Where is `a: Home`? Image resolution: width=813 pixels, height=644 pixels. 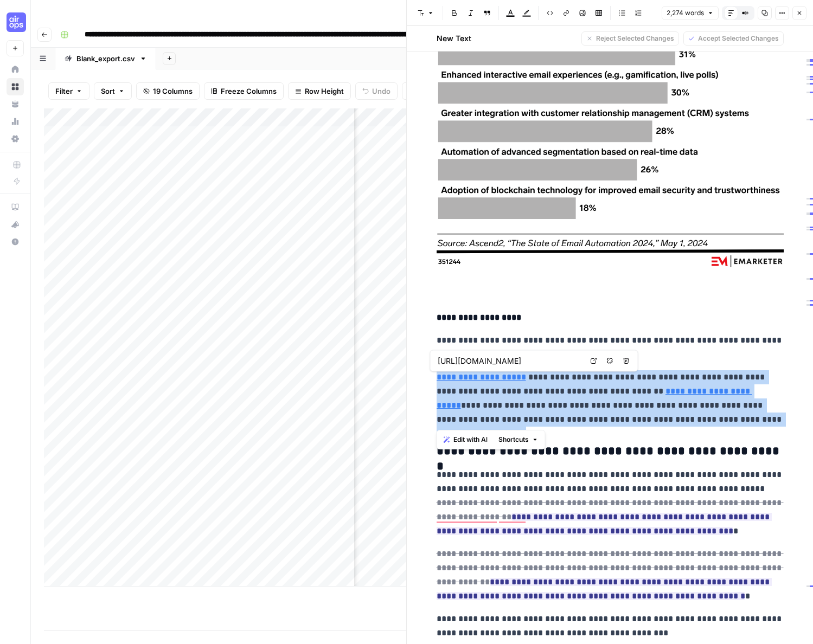
a: Home is located at coordinates (15, 69).